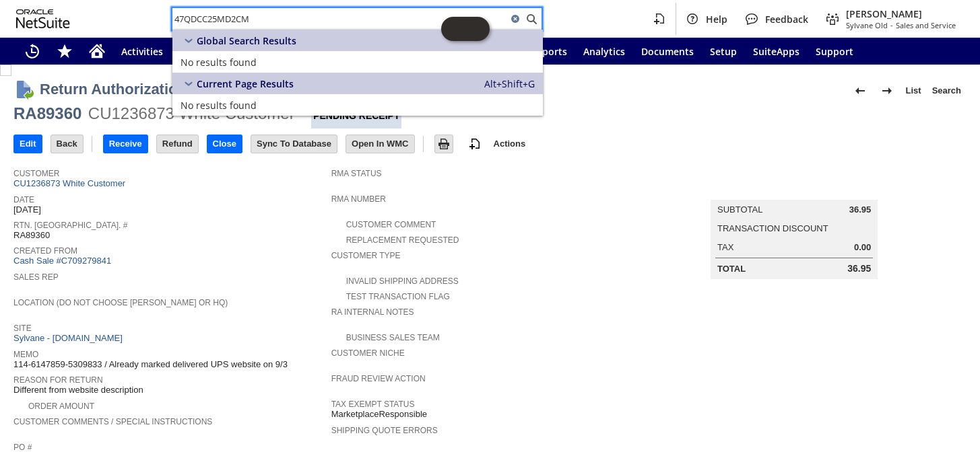 The height and width of the screenshot is (452, 980). Describe the element at coordinates (549, 51) in the screenshot. I see `span: Reports` at that location.